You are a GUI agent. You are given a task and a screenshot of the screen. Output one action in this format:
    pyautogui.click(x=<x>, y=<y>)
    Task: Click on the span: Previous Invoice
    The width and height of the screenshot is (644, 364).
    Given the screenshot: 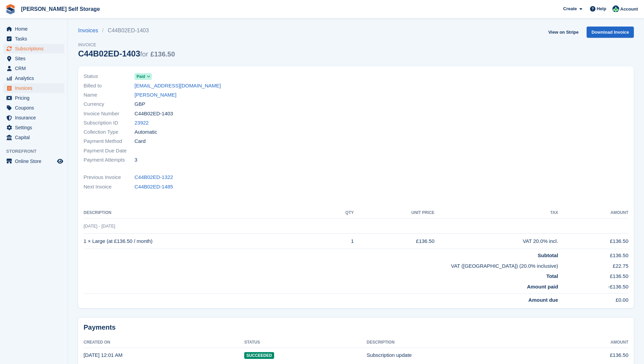 What is the action you would take?
    pyautogui.click(x=109, y=177)
    